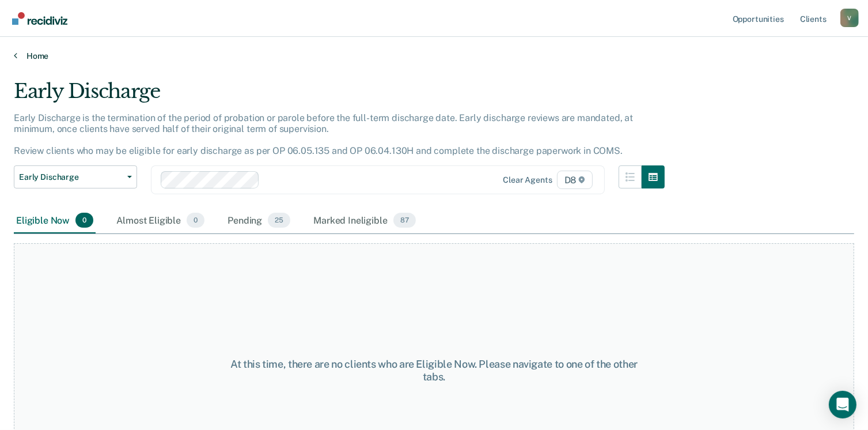 Image resolution: width=868 pixels, height=430 pixels. Describe the element at coordinates (259, 221) in the screenshot. I see `div: Pending25` at that location.